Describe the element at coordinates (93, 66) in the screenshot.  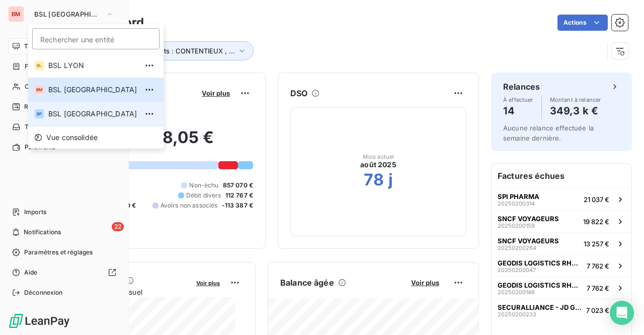
I see `span: BSL LYON` at that location.